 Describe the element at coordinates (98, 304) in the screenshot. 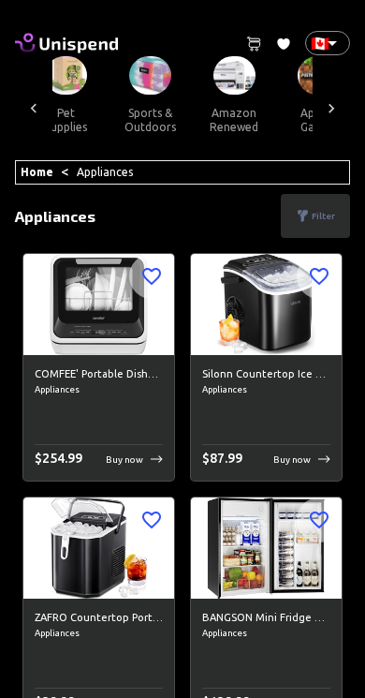

I see `img: COMFEE' Portable Dishwasher Countertop, Mini Dishwasher with 5L Built-in Water Tank, No Hookup Ne...` at that location.